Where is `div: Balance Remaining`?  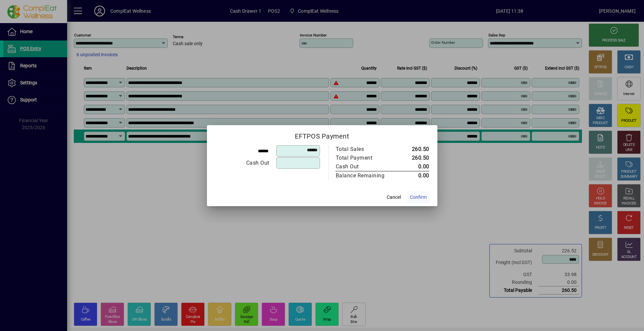 div: Balance Remaining is located at coordinates (363, 176).